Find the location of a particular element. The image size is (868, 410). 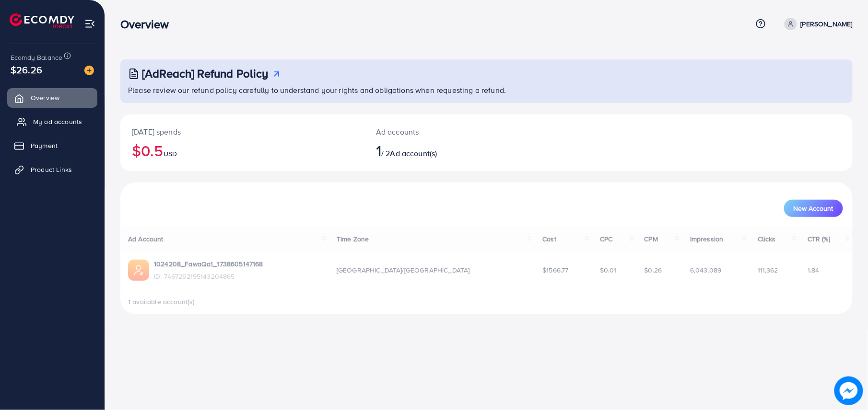

span: Overview is located at coordinates (45, 97).